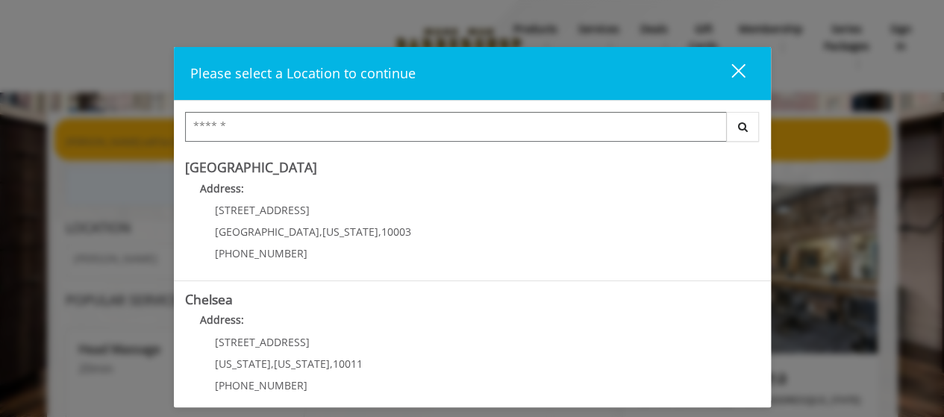  Describe the element at coordinates (456, 127) in the screenshot. I see `input: Search Center` at that location.